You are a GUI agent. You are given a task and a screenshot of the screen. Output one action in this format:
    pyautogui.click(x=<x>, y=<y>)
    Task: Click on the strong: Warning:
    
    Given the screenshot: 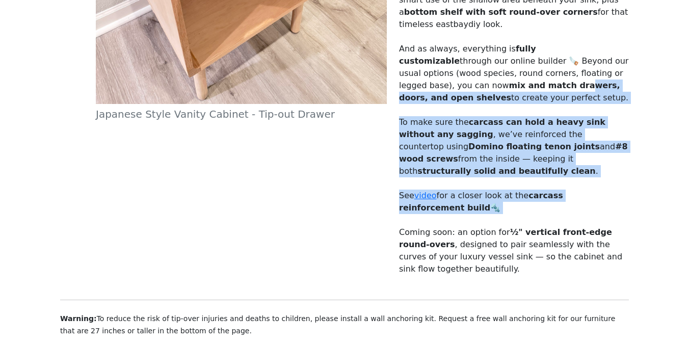 What is the action you would take?
    pyautogui.click(x=78, y=318)
    